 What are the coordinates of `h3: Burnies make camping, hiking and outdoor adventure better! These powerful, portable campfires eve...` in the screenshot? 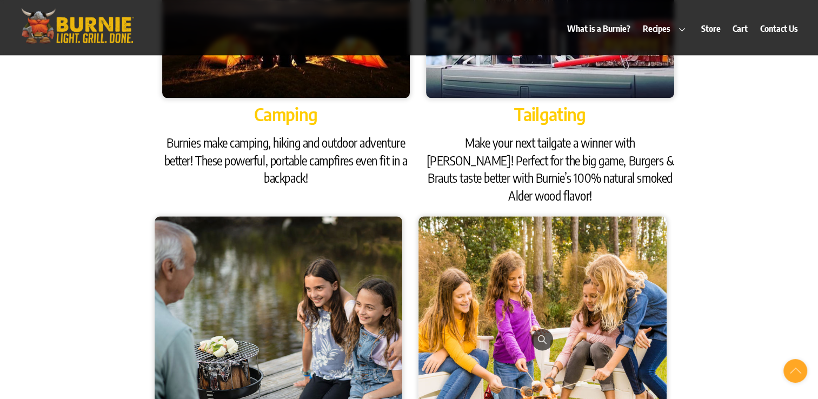 It's located at (286, 160).